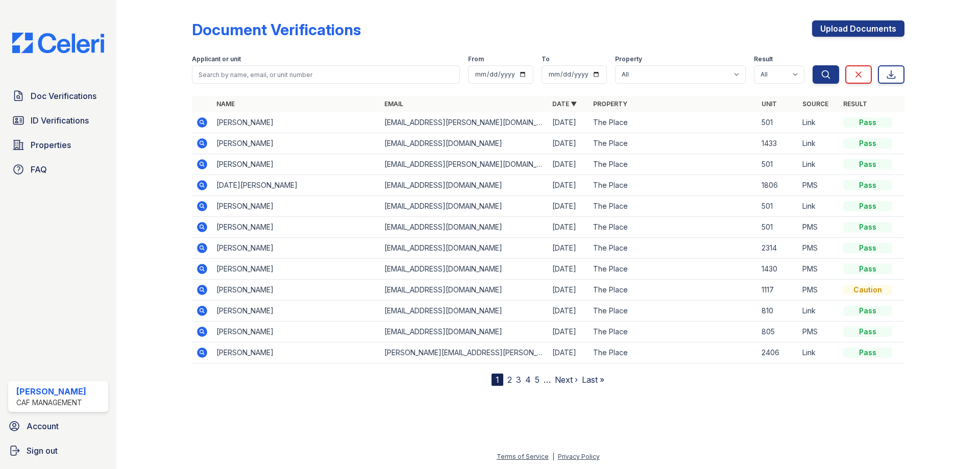 The width and height of the screenshot is (980, 469). Describe the element at coordinates (42, 450) in the screenshot. I see `span: Sign out` at that location.